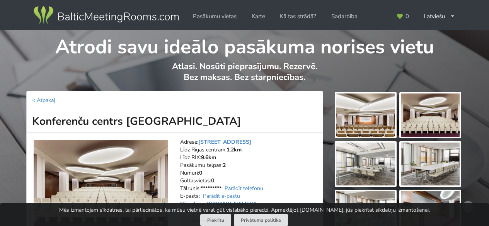  I want to click on strong: 9.6km, so click(208, 157).